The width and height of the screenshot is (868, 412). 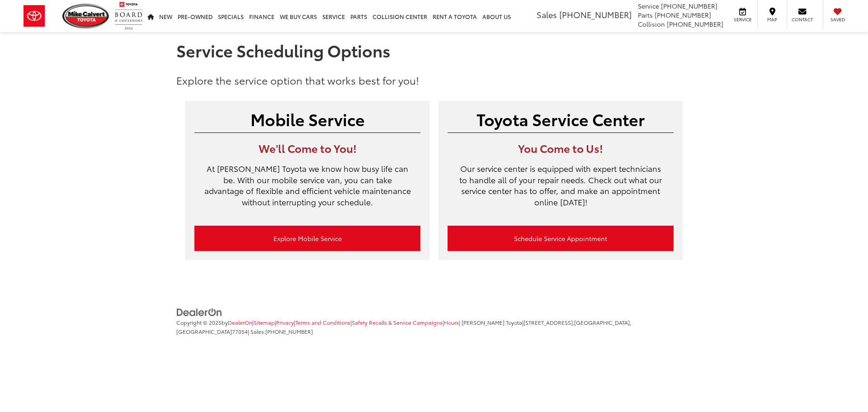 I want to click on span: Collision, so click(x=651, y=24).